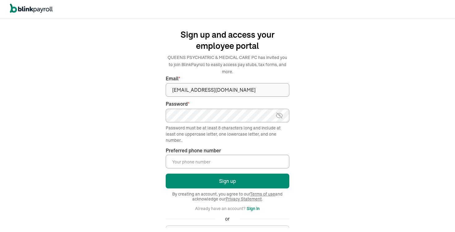 The width and height of the screenshot is (455, 232). What do you see at coordinates (253, 209) in the screenshot?
I see `button: Sign in` at bounding box center [253, 209].